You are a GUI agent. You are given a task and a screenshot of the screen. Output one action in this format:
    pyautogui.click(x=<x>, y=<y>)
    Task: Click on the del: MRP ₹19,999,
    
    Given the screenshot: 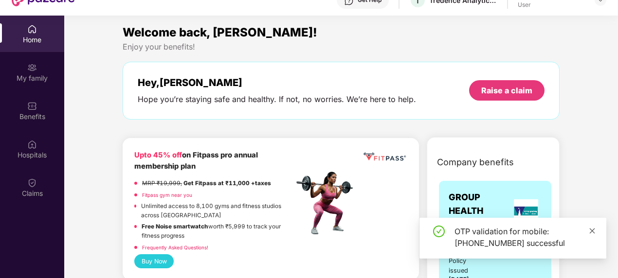 What is the action you would take?
    pyautogui.click(x=162, y=183)
    